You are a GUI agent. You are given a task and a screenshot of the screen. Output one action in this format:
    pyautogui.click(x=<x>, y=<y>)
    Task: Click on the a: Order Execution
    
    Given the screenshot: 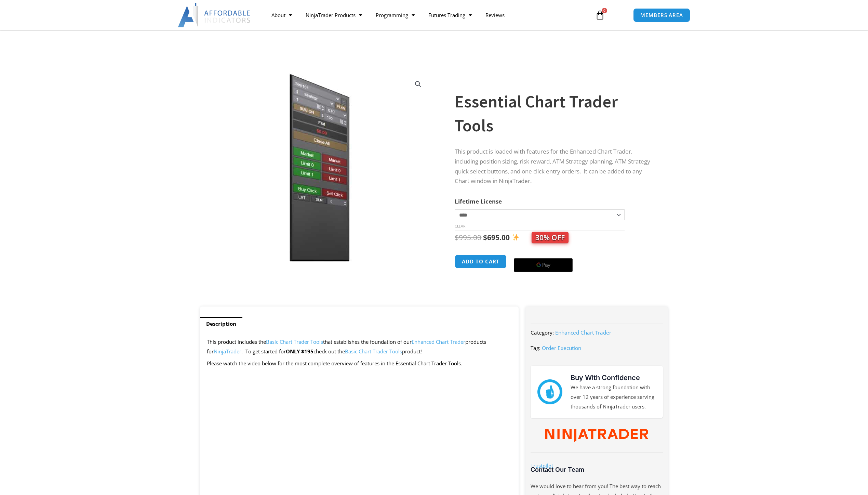 What is the action you would take?
    pyautogui.click(x=561, y=348)
    